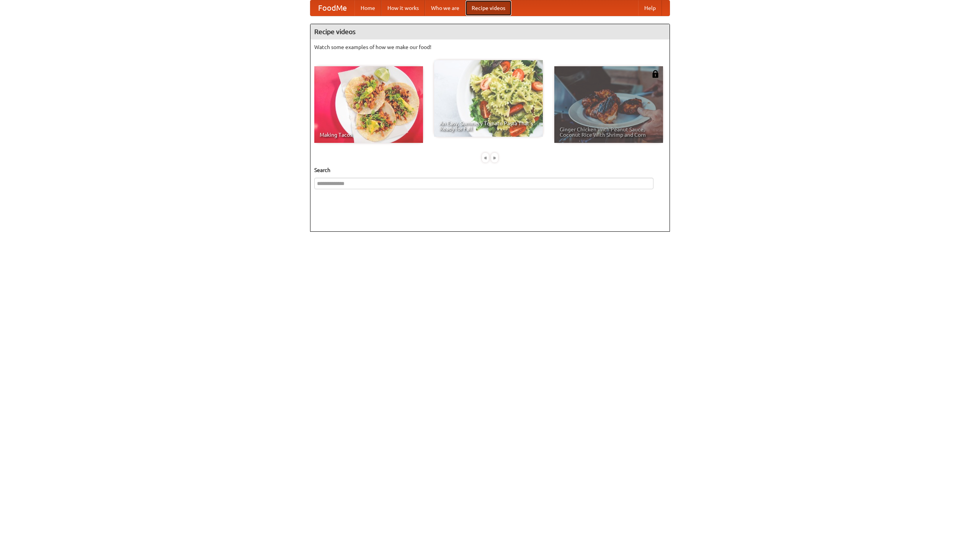 This screenshot has width=980, height=542. I want to click on span: Making Tacos, so click(369, 135).